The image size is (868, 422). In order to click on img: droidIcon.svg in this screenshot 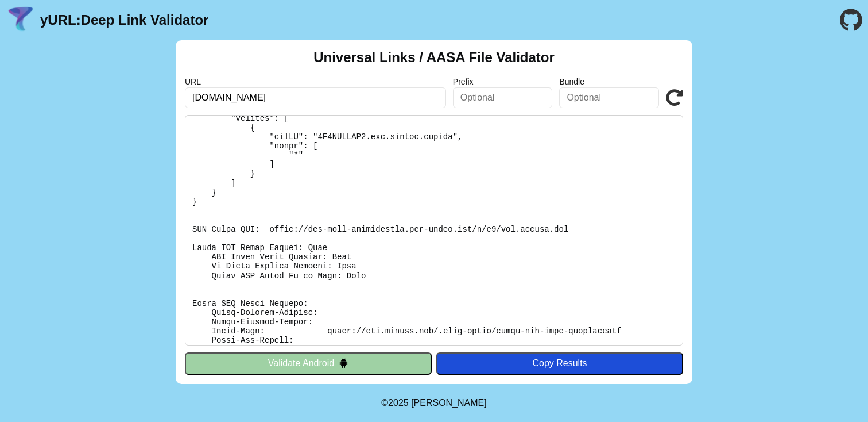, I will do `click(343, 362)`.